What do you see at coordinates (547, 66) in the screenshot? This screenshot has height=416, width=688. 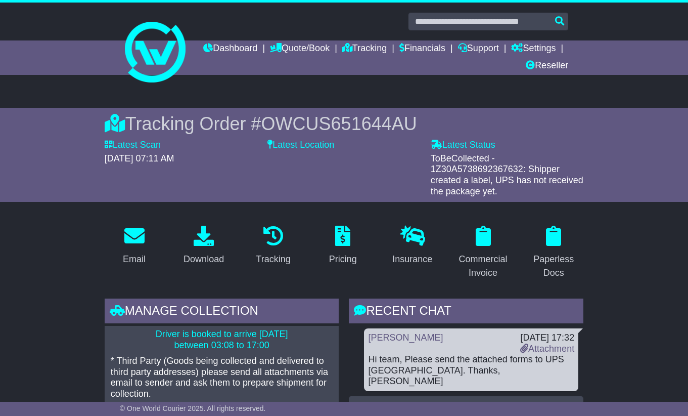 I see `a: Reseller` at bounding box center [547, 66].